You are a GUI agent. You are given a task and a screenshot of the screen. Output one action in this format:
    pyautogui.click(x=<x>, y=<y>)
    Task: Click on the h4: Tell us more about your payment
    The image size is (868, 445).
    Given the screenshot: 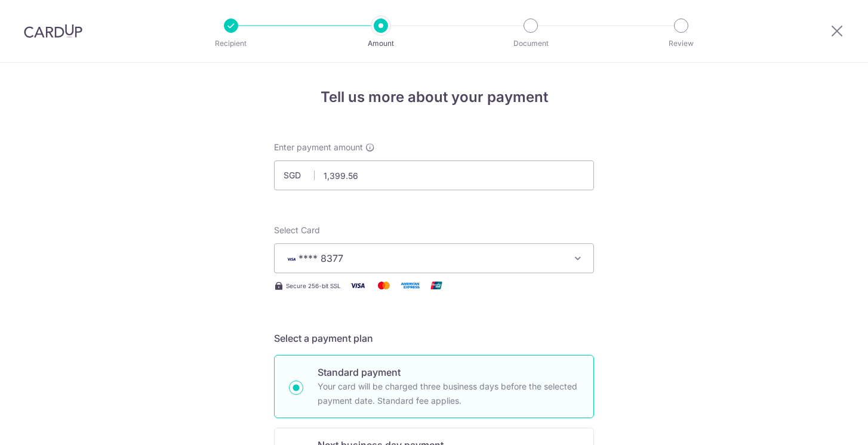 What is the action you would take?
    pyautogui.click(x=434, y=97)
    